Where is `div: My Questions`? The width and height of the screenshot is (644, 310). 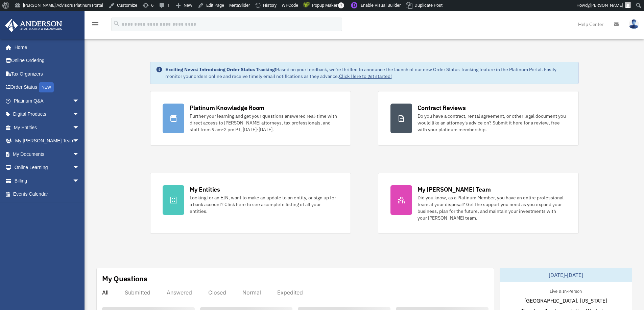
div: My Questions is located at coordinates (125, 279).